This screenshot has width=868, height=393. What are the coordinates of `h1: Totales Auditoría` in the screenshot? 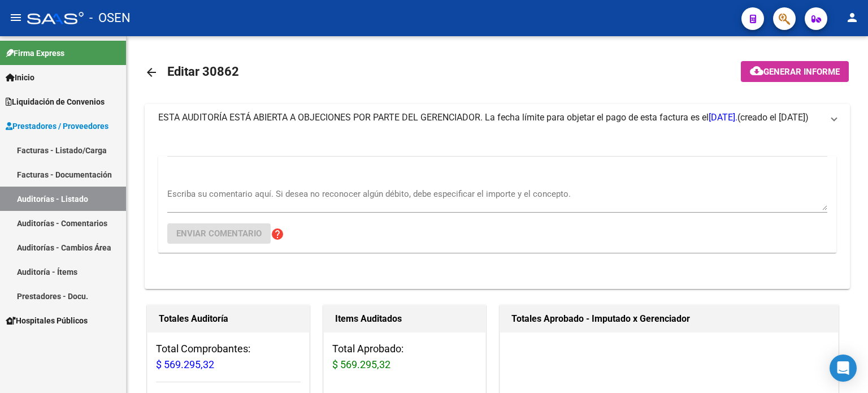 It's located at (228, 319).